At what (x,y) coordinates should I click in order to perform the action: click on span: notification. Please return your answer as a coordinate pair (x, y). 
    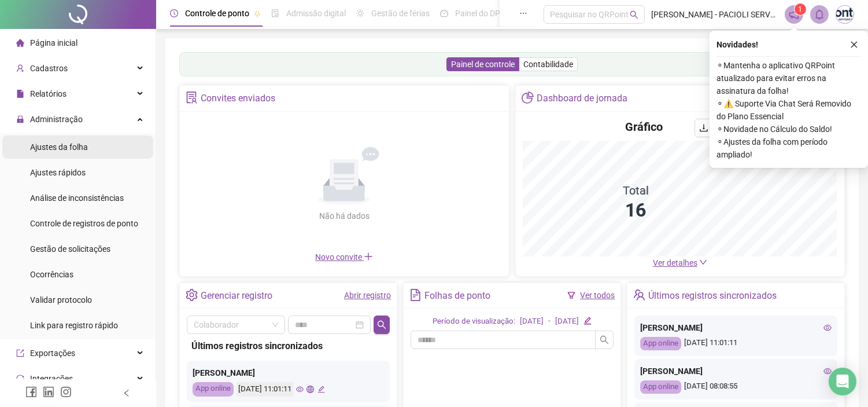
    Looking at the image, I should click on (794, 15).